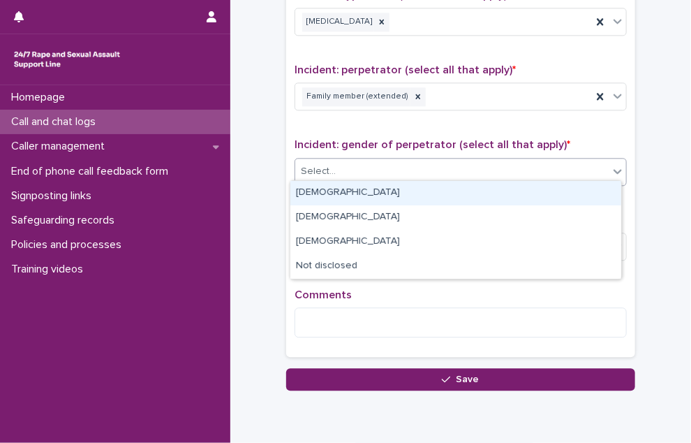 This screenshot has width=691, height=443. Describe the element at coordinates (54, 196) in the screenshot. I see `p: Signposting links` at that location.